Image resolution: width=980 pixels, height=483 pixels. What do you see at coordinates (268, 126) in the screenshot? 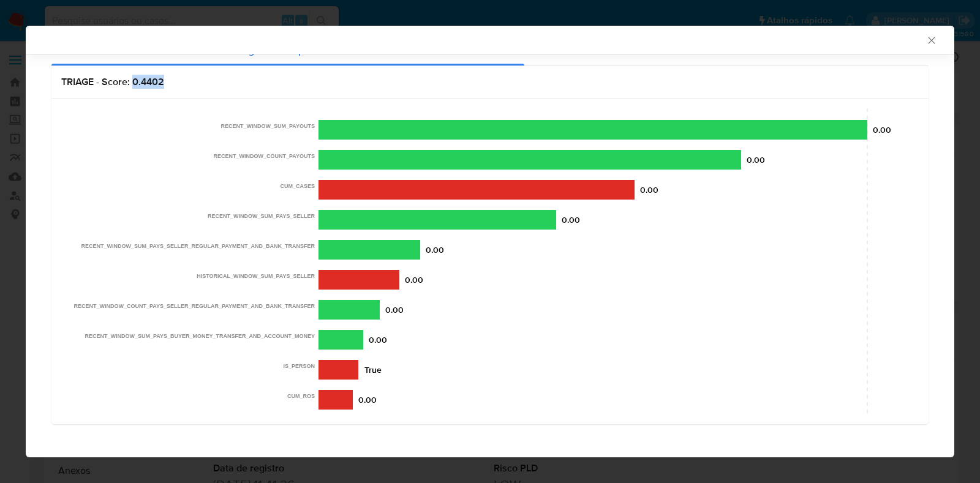
I see `text: RECENT_WINDOW_SUM_PAYOUTS` at bounding box center [268, 126].